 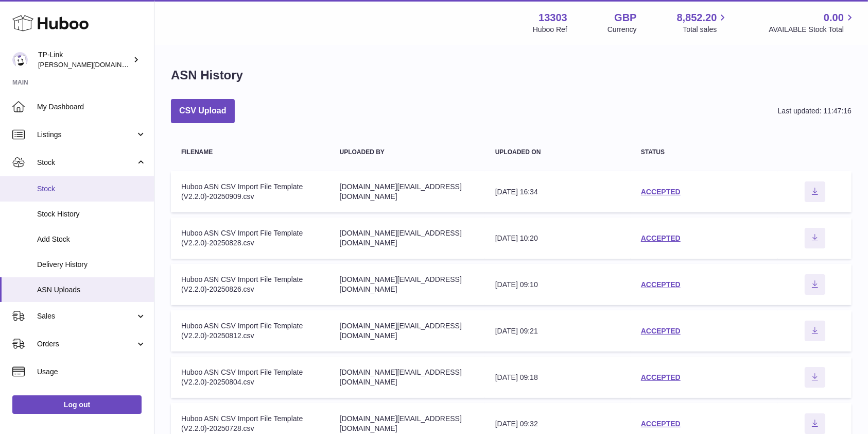 I want to click on div: Huboo ASN CSV Import File Template (V2.2.0)-20250828.csv, so click(x=250, y=238).